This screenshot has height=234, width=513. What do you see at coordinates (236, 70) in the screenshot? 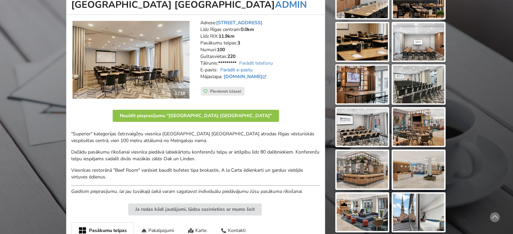
I see `a: Parādīt e-pastu` at bounding box center [236, 70].